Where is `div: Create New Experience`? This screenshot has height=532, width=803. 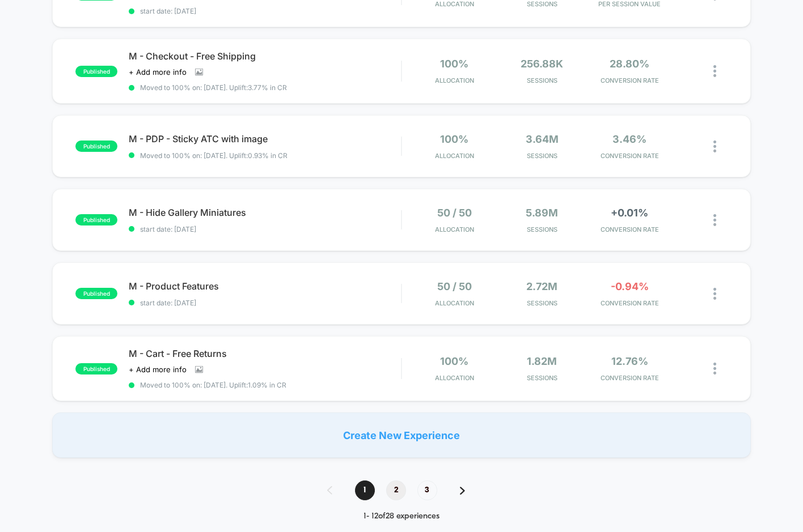 div: Create New Experience is located at coordinates (402, 435).